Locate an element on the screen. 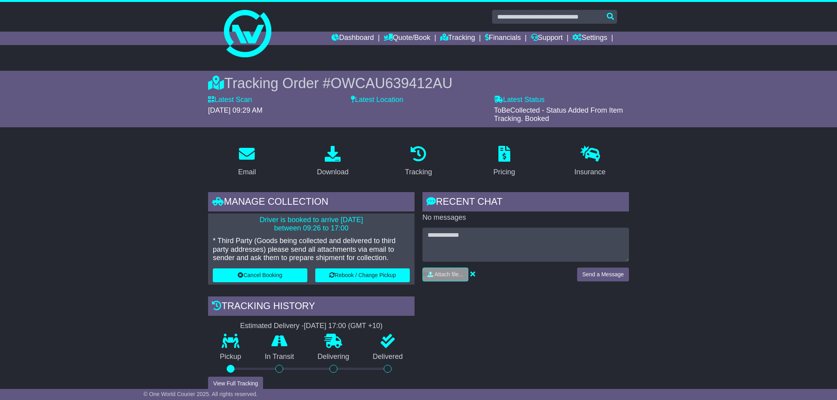 This screenshot has width=837, height=400. div: Pricing is located at coordinates (504, 172).